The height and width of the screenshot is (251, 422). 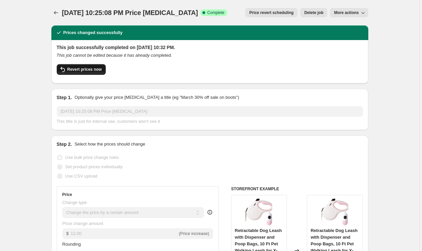 I want to click on h2: Prices changed successfully, so click(x=93, y=33).